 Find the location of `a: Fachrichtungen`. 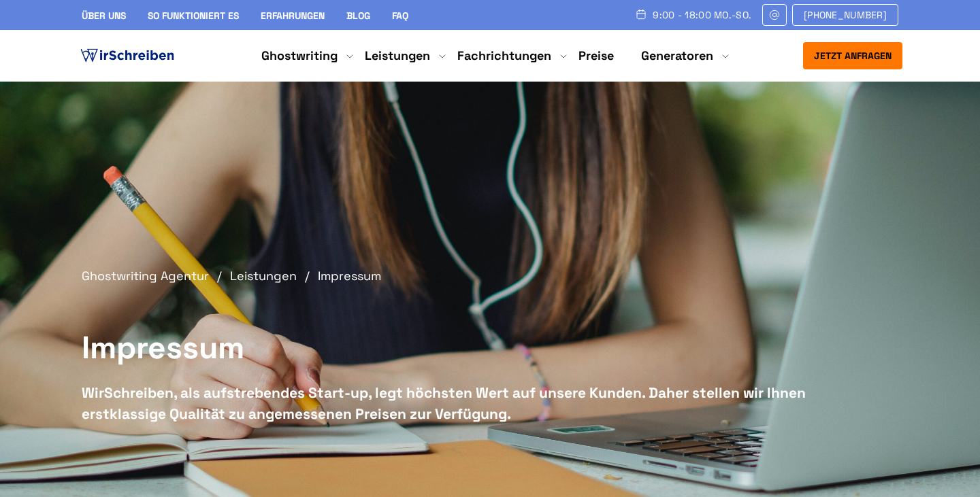

a: Fachrichtungen is located at coordinates (504, 56).